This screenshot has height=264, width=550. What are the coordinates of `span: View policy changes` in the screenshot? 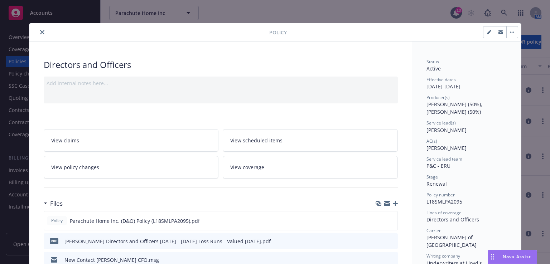 It's located at (75, 167).